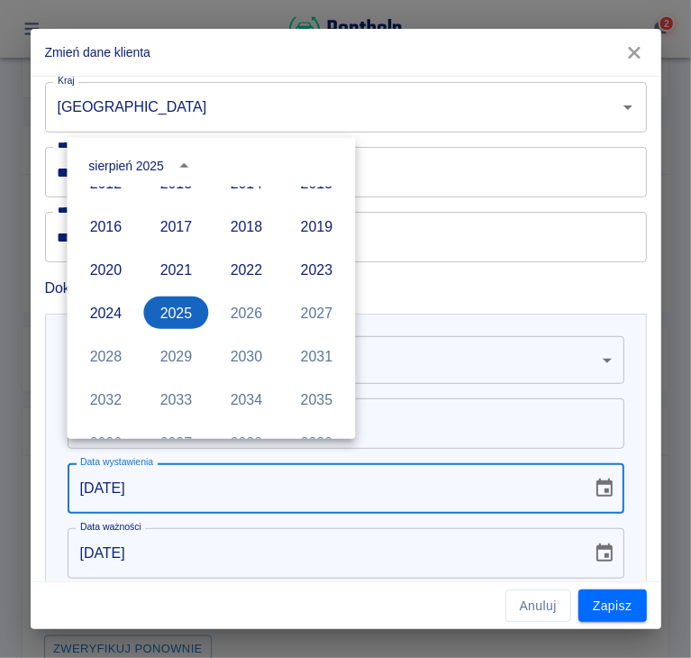  Describe the element at coordinates (105, 226) in the screenshot. I see `button: 2016` at that location.